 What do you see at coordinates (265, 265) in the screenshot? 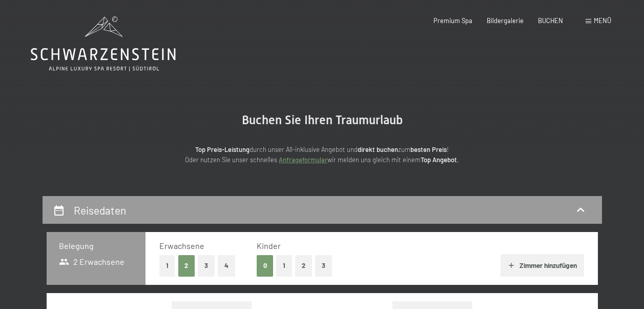
I see `button: 0` at bounding box center [265, 265].